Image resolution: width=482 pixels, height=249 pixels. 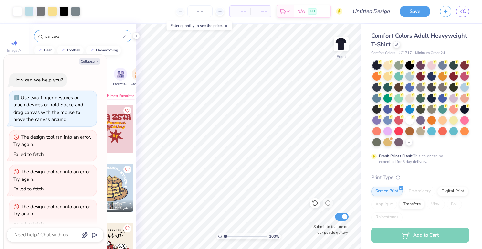 What do you see at coordinates (371, 11) in the screenshot?
I see `input: Untitled Design` at bounding box center [371, 11].